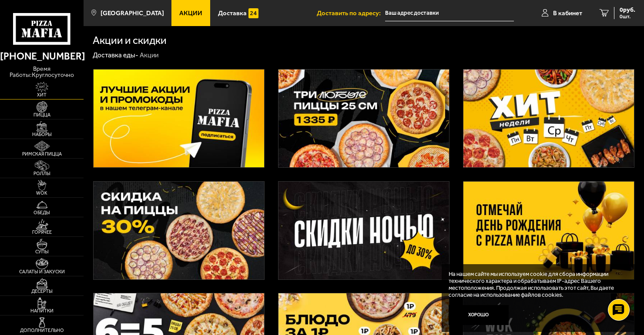 The width and height of the screenshot is (644, 335). What do you see at coordinates (148, 55) in the screenshot?
I see `div: Акции` at bounding box center [148, 55].